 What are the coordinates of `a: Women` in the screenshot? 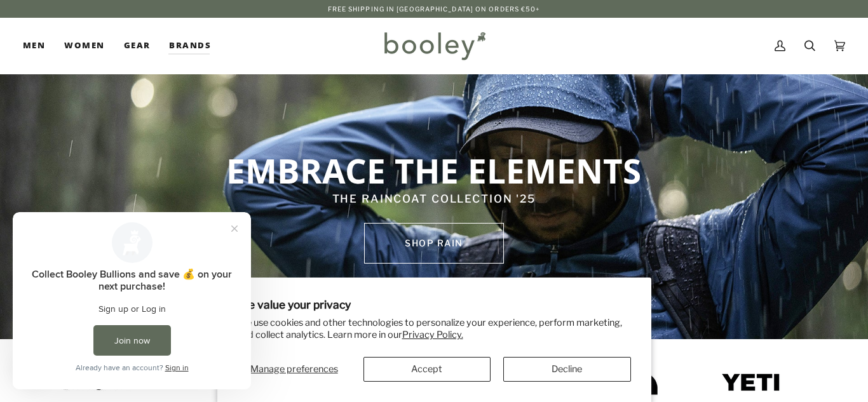 It's located at (84, 46).